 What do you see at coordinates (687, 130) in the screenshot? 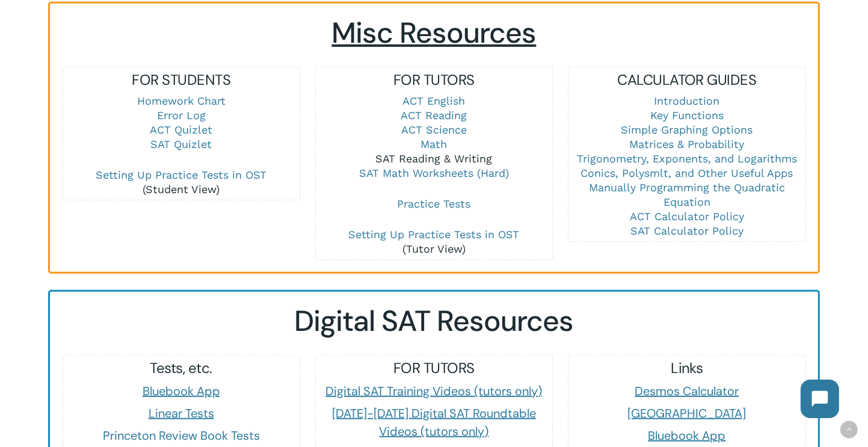
I see `a: Simple Graphing Options` at bounding box center [687, 130].